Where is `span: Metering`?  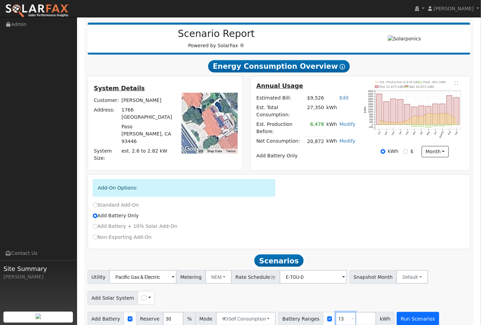
span: Metering is located at coordinates (191, 277).